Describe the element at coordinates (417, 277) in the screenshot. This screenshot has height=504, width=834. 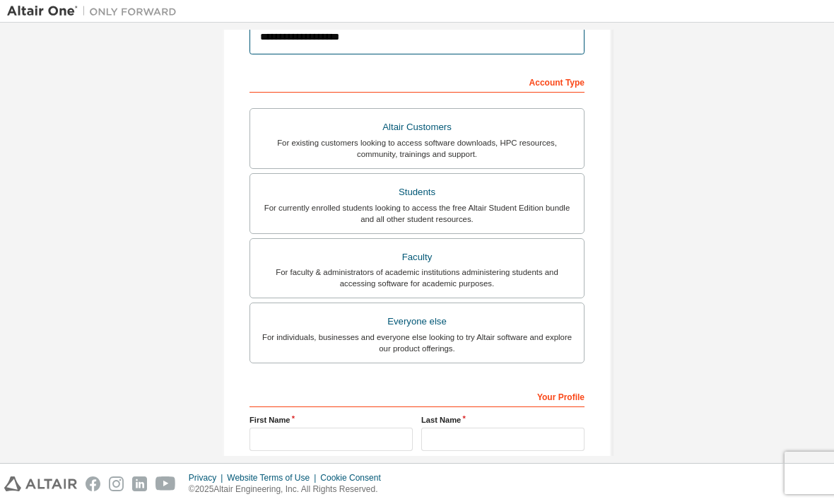
I see `div: For faculty & administrators of academic institutions administering students and accessing softwa...` at that location.